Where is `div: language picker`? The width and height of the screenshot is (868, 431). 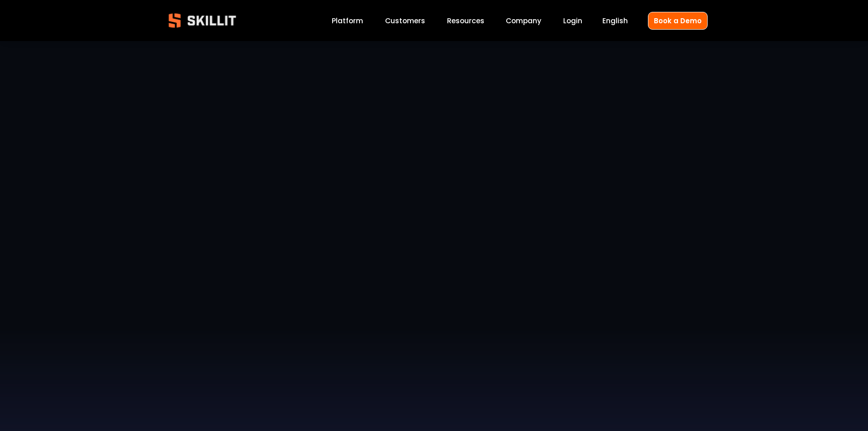 div: language picker is located at coordinates (616, 20).